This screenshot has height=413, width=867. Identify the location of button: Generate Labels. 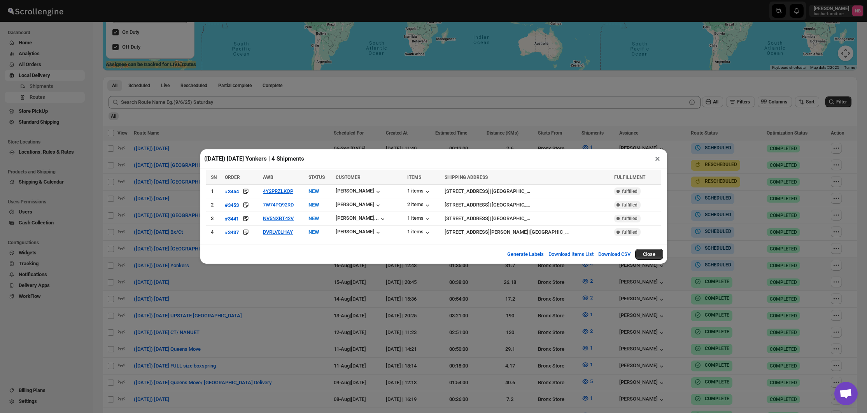
(526, 254).